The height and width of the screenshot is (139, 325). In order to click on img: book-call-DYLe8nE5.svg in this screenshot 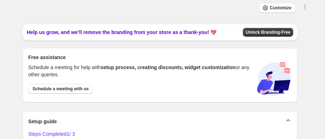, I will do `click(274, 79)`.